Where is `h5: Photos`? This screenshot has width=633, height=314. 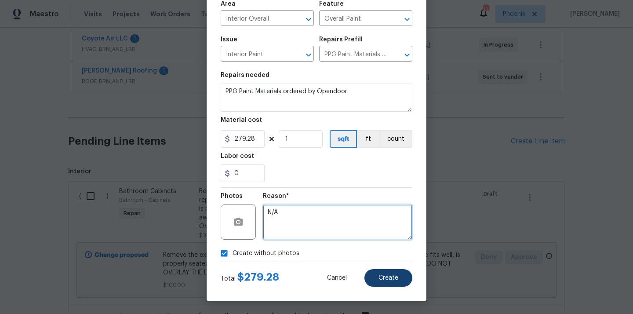
h5: Photos is located at coordinates (232, 196).